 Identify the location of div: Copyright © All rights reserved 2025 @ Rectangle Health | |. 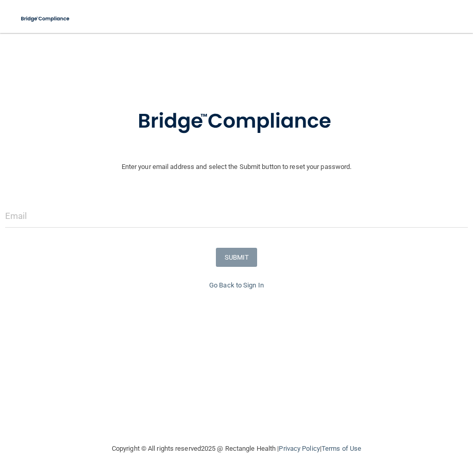
(236, 449).